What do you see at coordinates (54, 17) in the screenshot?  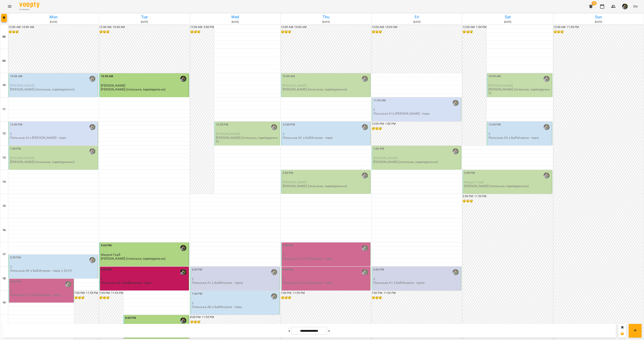 I see `h6: Mon` at bounding box center [54, 17].